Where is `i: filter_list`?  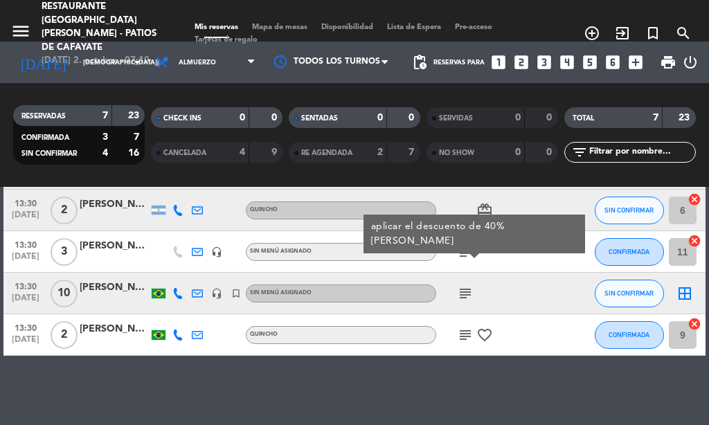
i: filter_list is located at coordinates (579, 152).